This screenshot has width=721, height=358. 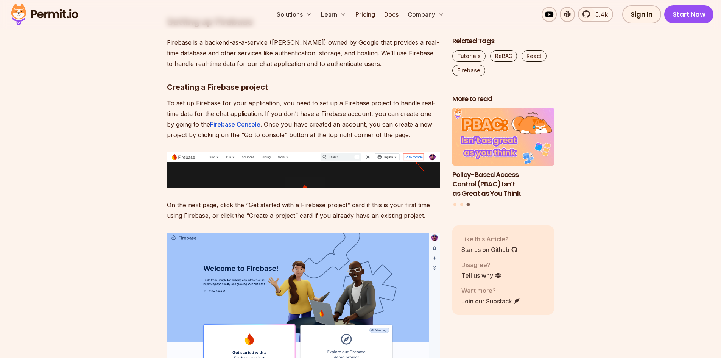 What do you see at coordinates (469, 70) in the screenshot?
I see `a: Firebase` at bounding box center [469, 70].